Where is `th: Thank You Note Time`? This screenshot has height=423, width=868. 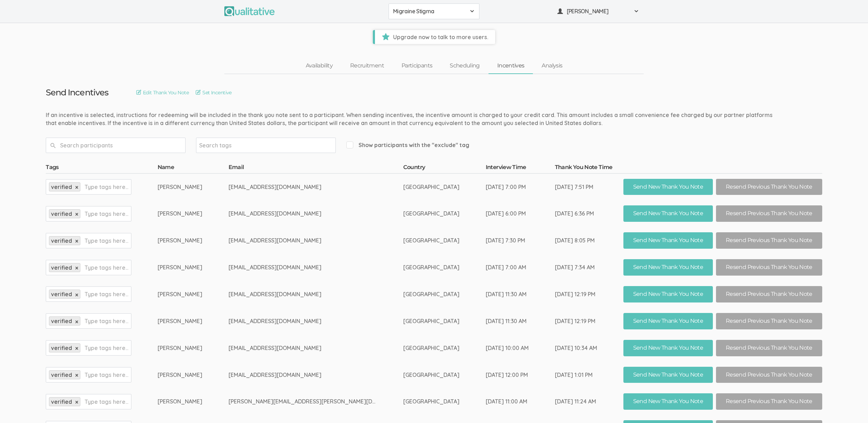
th: Thank You Note Time is located at coordinates (589, 168).